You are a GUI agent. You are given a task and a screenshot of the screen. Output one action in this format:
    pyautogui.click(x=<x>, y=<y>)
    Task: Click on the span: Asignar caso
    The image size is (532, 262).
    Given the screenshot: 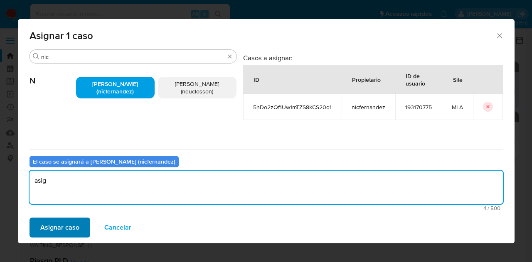 What is the action you would take?
    pyautogui.click(x=60, y=228)
    